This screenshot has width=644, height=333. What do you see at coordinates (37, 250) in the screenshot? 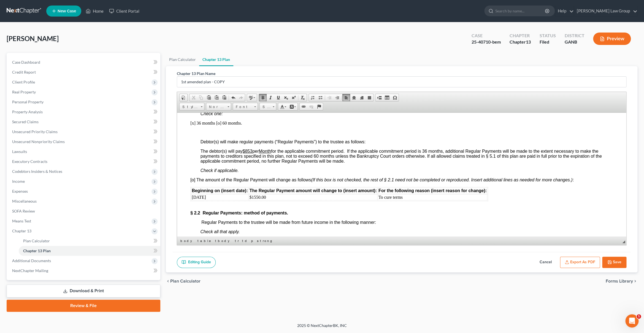
I see `span: Chapter 13 Plan` at bounding box center [37, 250].